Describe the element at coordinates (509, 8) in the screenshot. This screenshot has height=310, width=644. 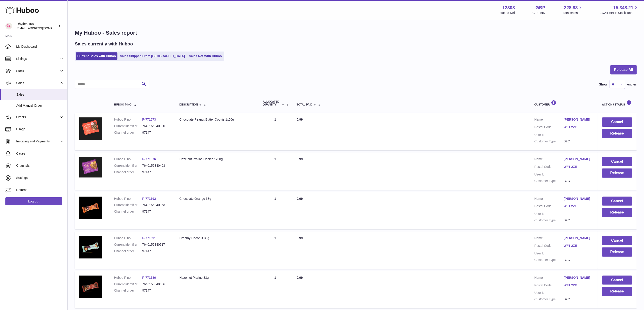
I see `strong: 12308` at that location.